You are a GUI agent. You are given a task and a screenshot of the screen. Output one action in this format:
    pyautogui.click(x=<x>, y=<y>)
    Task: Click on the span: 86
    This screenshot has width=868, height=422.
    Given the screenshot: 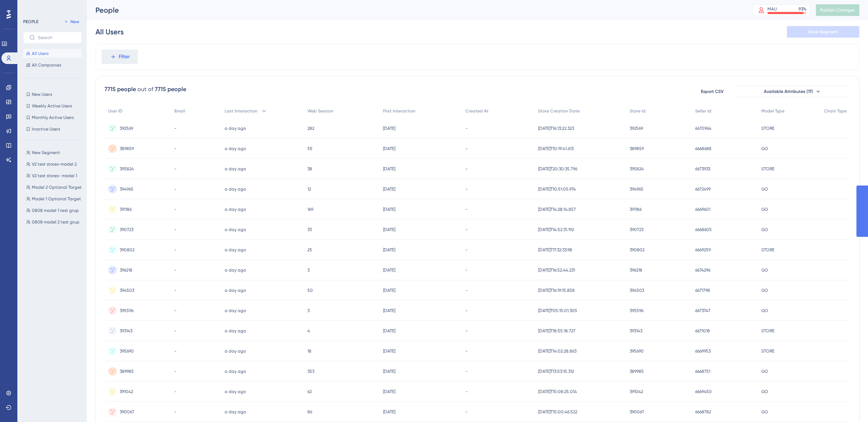 What is the action you would take?
    pyautogui.click(x=309, y=412)
    